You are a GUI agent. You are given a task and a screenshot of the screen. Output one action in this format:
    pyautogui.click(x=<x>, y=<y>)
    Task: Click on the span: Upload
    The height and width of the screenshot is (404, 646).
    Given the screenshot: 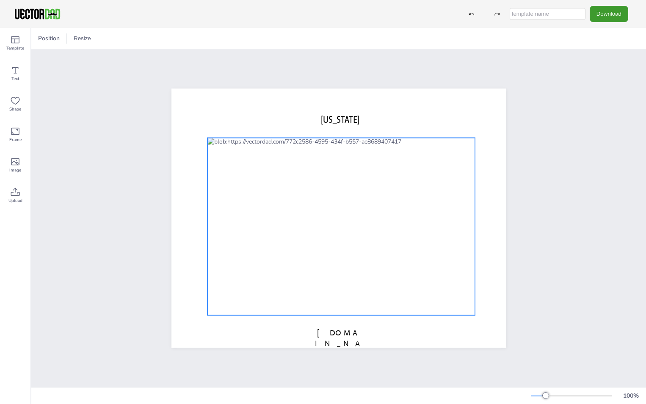 What is the action you would take?
    pyautogui.click(x=15, y=201)
    